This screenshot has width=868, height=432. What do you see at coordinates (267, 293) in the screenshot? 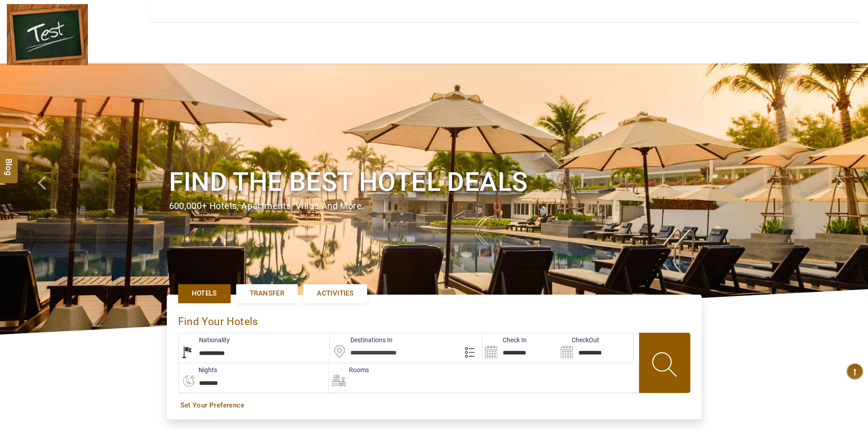
I see `a: Transfer` at bounding box center [267, 293].